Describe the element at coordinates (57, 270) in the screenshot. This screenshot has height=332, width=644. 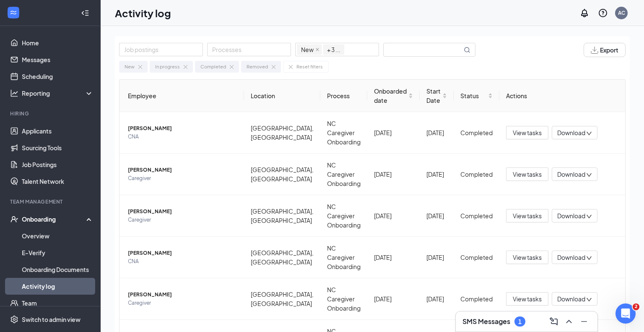
I see `a: Onboarding Documents` at that location.